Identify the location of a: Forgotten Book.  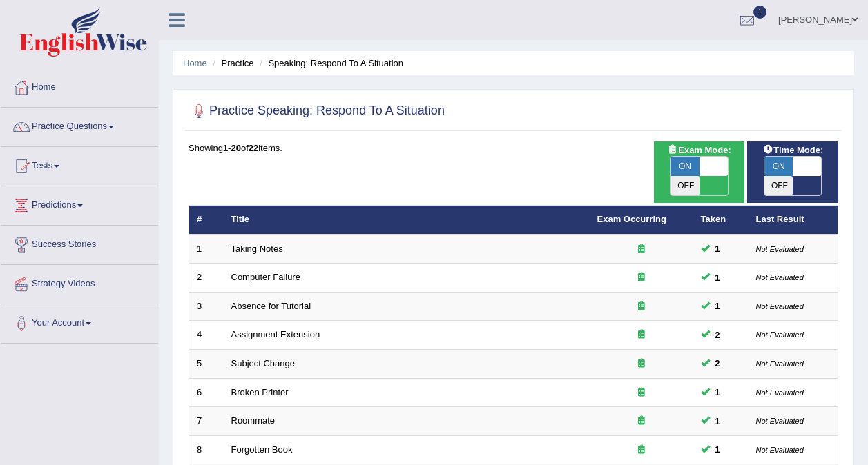
(262, 449).